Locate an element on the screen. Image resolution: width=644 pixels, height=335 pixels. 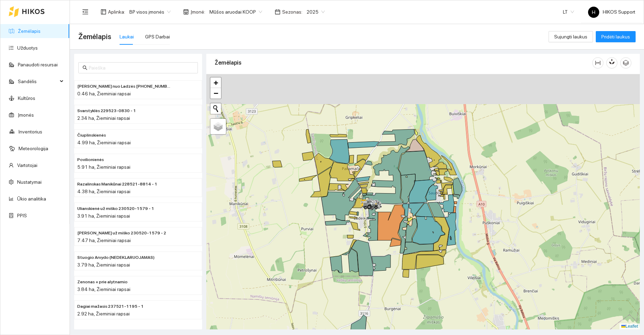
button: Sujungti laukus is located at coordinates (570, 37).